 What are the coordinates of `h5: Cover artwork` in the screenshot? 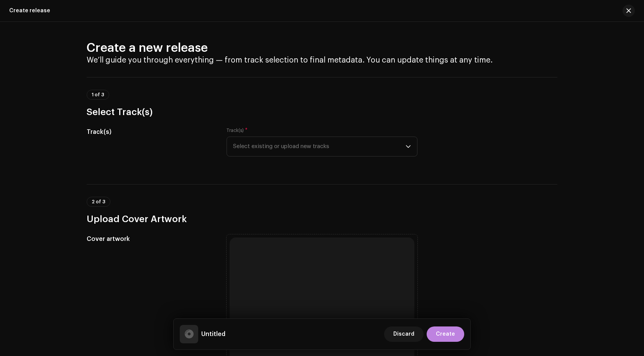 It's located at (151, 239).